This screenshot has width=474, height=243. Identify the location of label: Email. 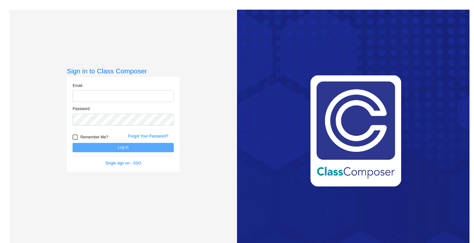
(77, 86).